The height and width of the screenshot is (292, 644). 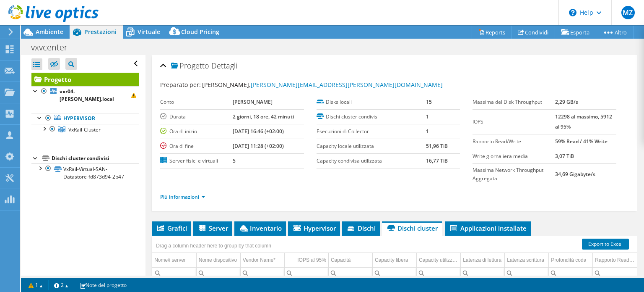 I want to click on div: Latenza scrittura, so click(x=525, y=260).